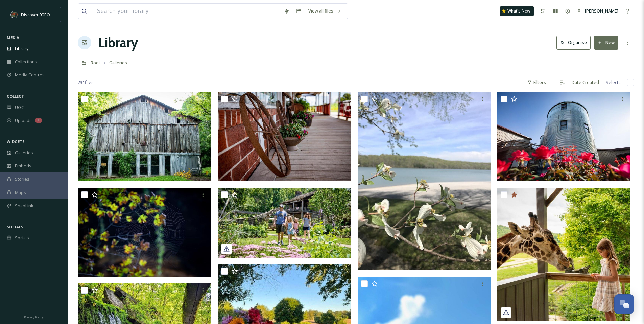  What do you see at coordinates (145, 137) in the screenshot?
I see `img: 46aa1f77-c410-af08-f476-be61212401af.jpg` at bounding box center [145, 137].